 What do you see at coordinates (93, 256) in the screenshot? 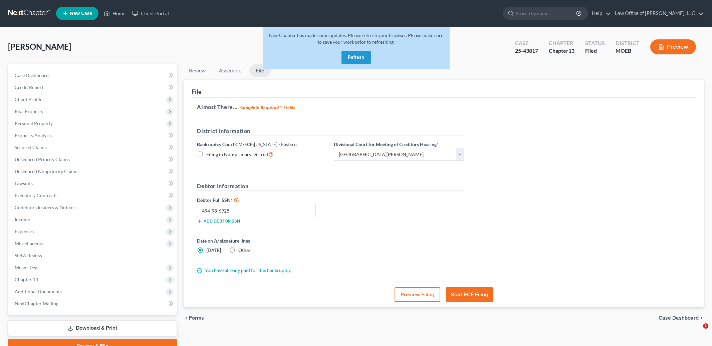
I see `a: SOFA Review` at bounding box center [93, 256].